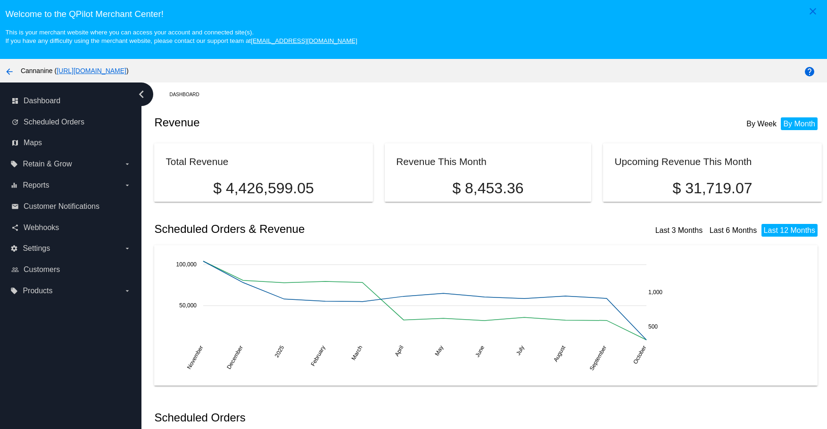  I want to click on mat-icon: arrow_back, so click(9, 72).